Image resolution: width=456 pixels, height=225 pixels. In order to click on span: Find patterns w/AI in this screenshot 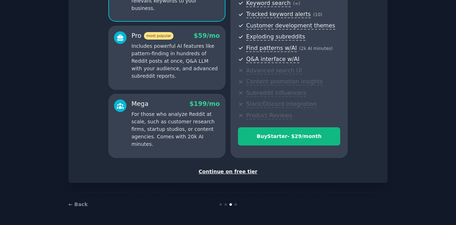, I will do `click(272, 48)`.